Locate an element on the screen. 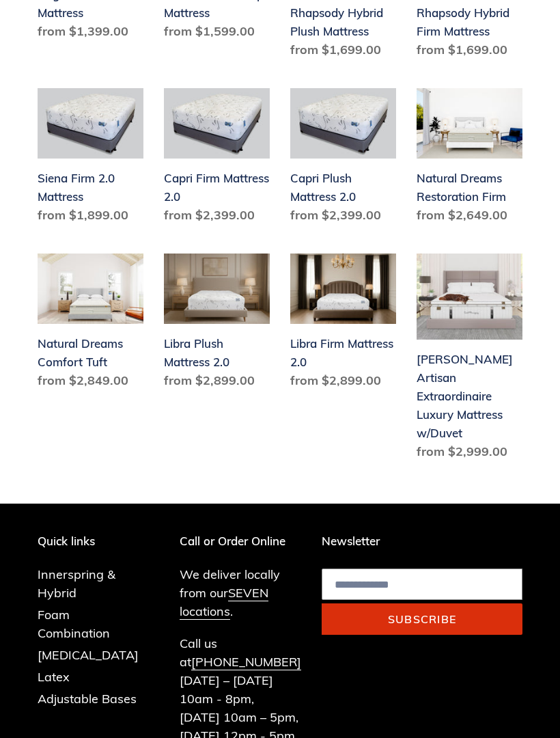 The width and height of the screenshot is (560, 738). span: Subscribe is located at coordinates (422, 619).